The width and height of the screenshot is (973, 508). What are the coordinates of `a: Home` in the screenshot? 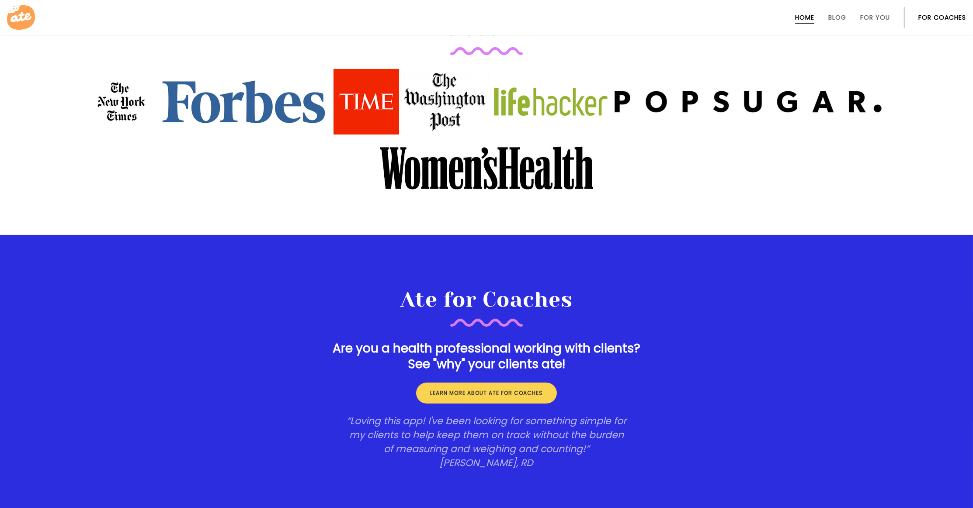 It's located at (804, 17).